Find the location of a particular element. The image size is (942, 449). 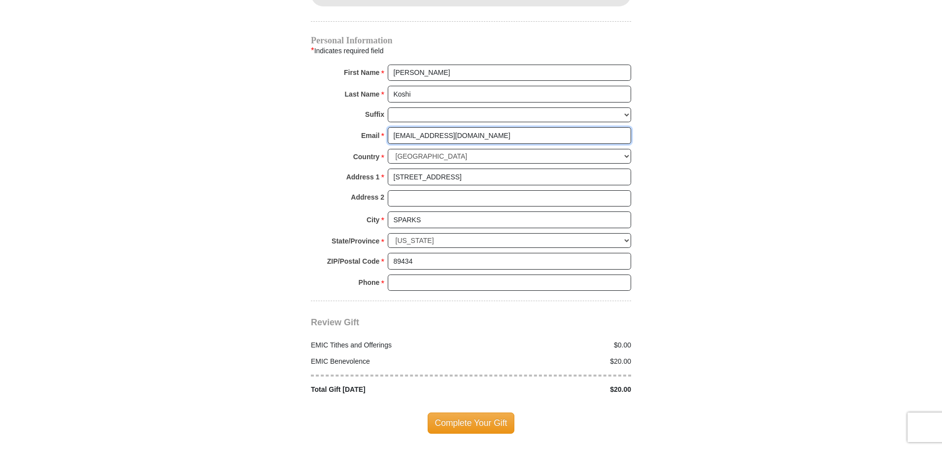

div: EMIC Tithes and Offerings is located at coordinates (389, 345).